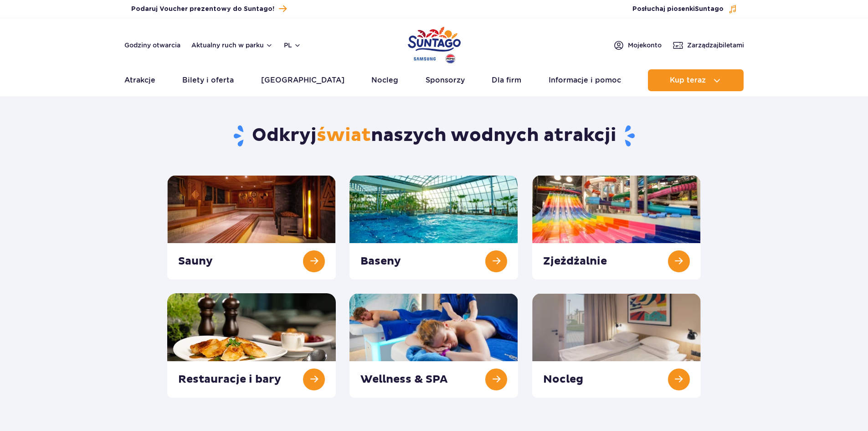 The height and width of the screenshot is (431, 868). I want to click on span: Zarządzaj biletami, so click(715, 45).